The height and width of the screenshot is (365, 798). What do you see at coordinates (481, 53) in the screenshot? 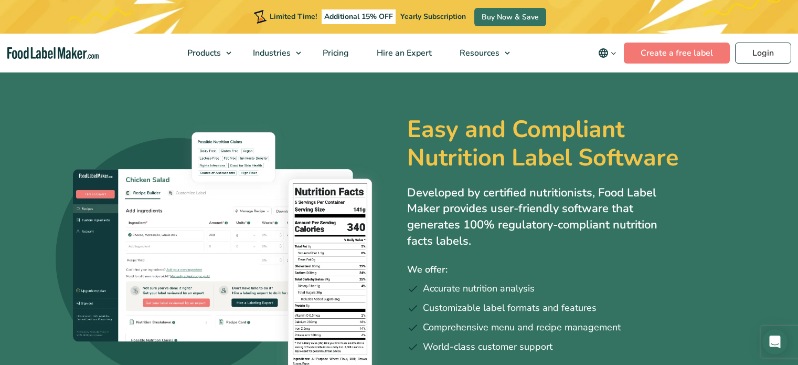
I see `a: Resources` at bounding box center [481, 53].